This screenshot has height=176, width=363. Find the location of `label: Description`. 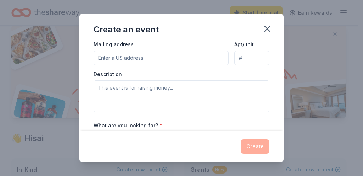

label: Description is located at coordinates (108, 74).